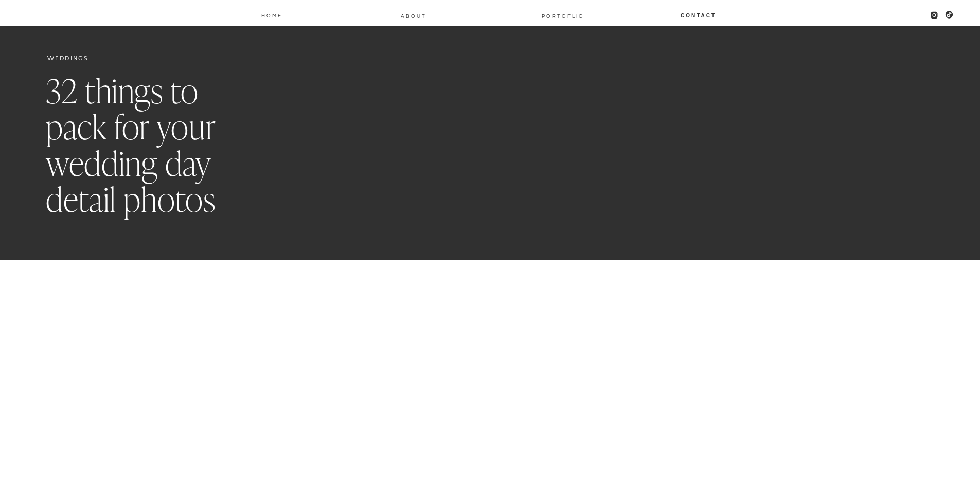  What do you see at coordinates (272, 15) in the screenshot?
I see `nav: Home` at bounding box center [272, 15].